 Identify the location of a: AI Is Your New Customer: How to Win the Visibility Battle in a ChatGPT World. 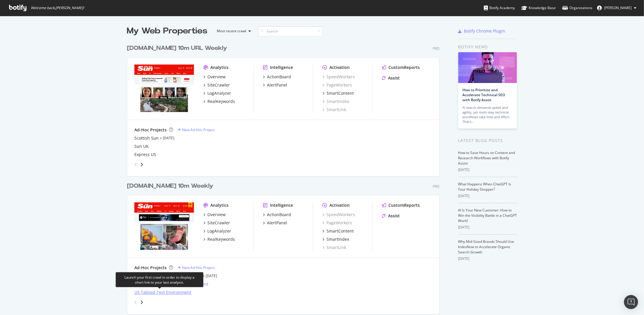
(487, 215).